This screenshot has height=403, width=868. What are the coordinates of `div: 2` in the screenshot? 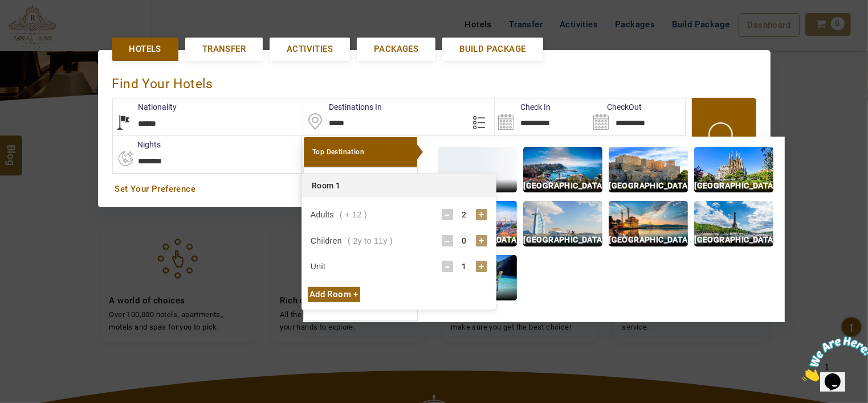 It's located at (465, 214).